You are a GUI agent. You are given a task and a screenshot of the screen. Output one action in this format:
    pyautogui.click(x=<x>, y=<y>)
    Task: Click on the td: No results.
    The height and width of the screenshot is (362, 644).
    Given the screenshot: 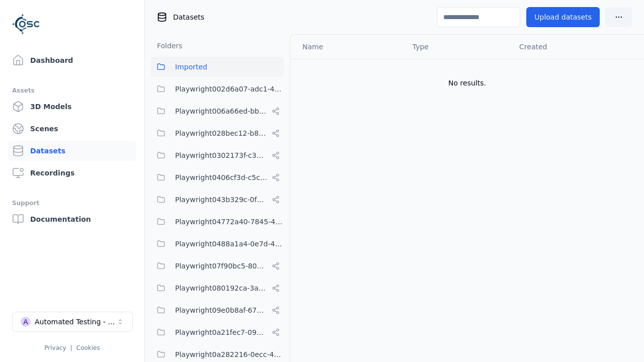 What is the action you would take?
    pyautogui.click(x=467, y=83)
    